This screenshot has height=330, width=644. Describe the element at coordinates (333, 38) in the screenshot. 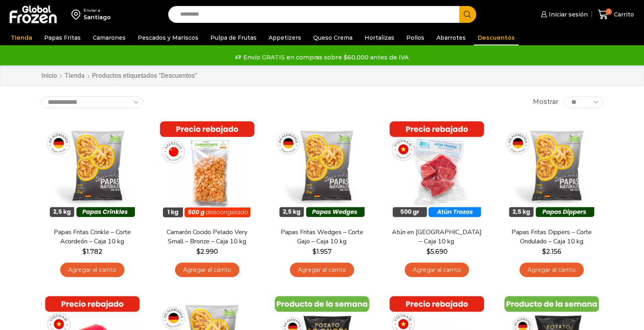

I see `a: Queso Crema` at that location.